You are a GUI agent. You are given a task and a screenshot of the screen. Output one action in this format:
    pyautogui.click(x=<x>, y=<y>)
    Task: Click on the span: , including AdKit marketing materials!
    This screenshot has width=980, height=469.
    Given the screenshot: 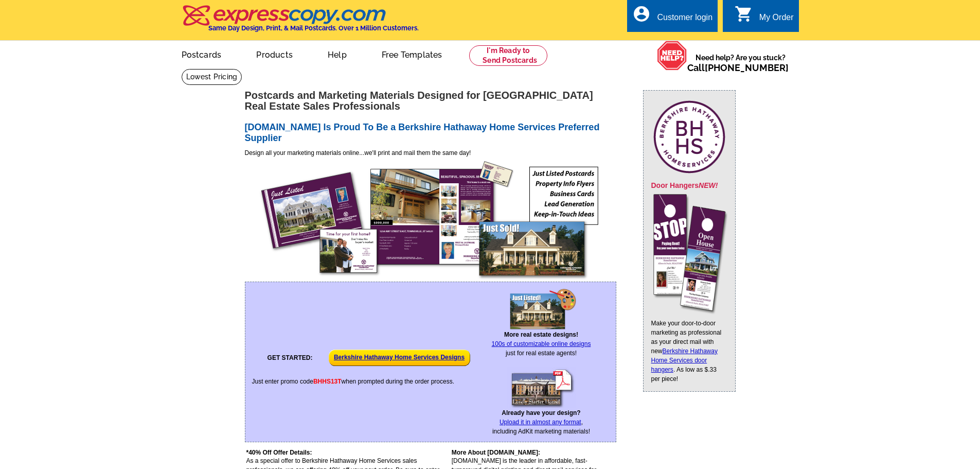 What is the action you would take?
    pyautogui.click(x=542, y=423)
    